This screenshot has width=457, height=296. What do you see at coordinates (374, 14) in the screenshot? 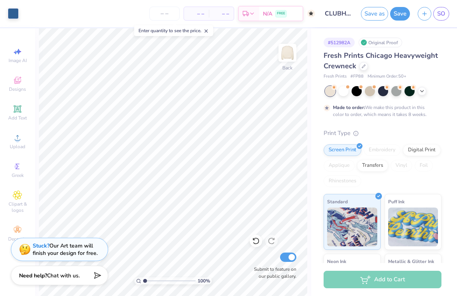
I see `button: Save as` at bounding box center [374, 14].